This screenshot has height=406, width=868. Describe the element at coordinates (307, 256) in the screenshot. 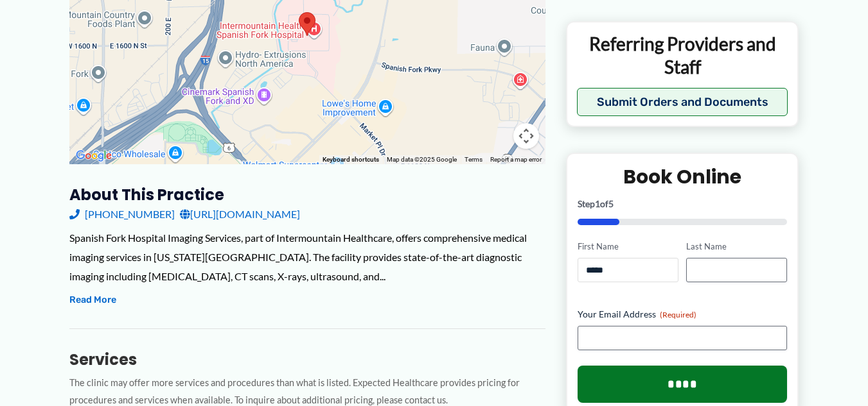

I see `div: Spanish Fork Hospital Imaging Services, part of Intermountain Healthcare, offers comprehensive me...` at that location.